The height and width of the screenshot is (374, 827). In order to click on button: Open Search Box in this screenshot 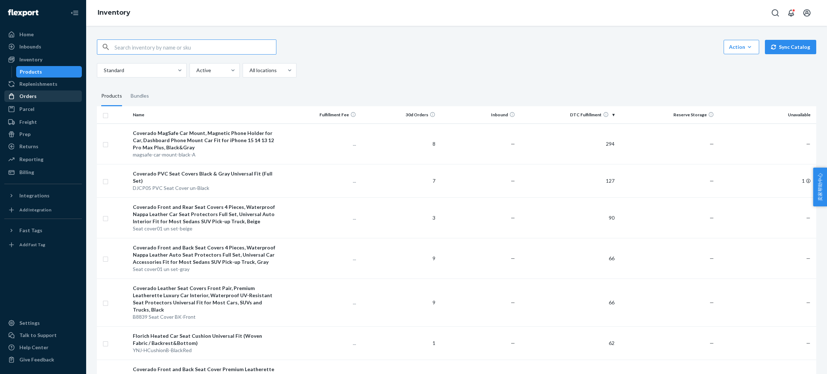, I will do `click(775, 13)`.